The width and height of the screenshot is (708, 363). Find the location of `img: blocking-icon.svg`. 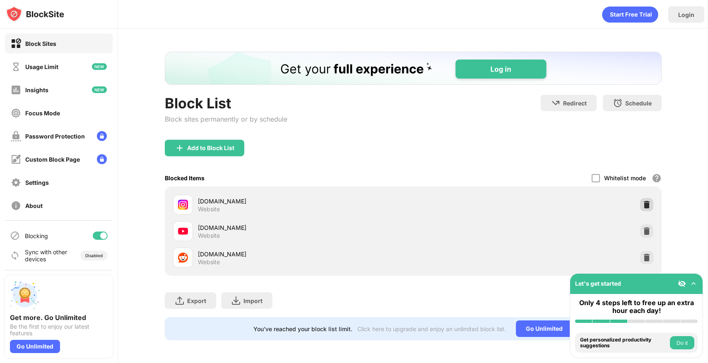

img: blocking-icon.svg is located at coordinates (15, 236).